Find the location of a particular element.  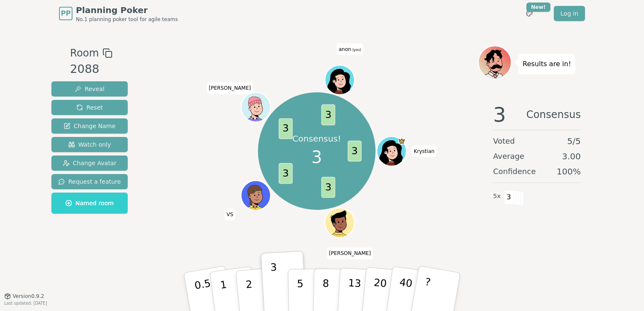

div: New! is located at coordinates (538, 7).